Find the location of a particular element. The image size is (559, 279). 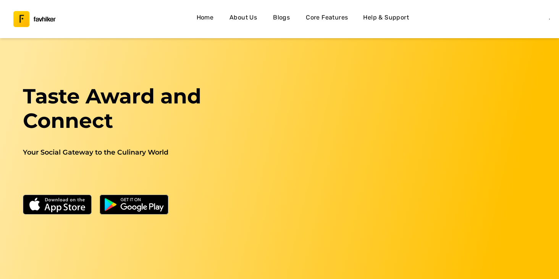

h4: Help & Support is located at coordinates (386, 18).